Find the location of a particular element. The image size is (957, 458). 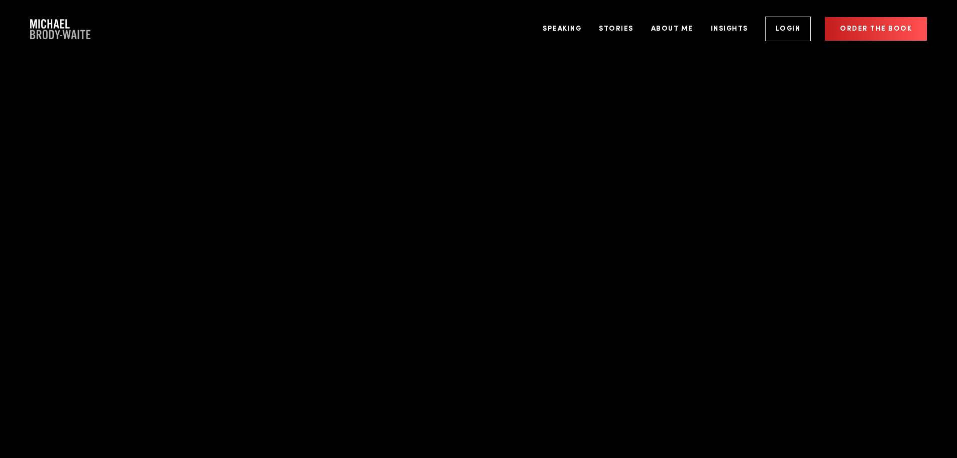

a: Stories is located at coordinates (616, 29).